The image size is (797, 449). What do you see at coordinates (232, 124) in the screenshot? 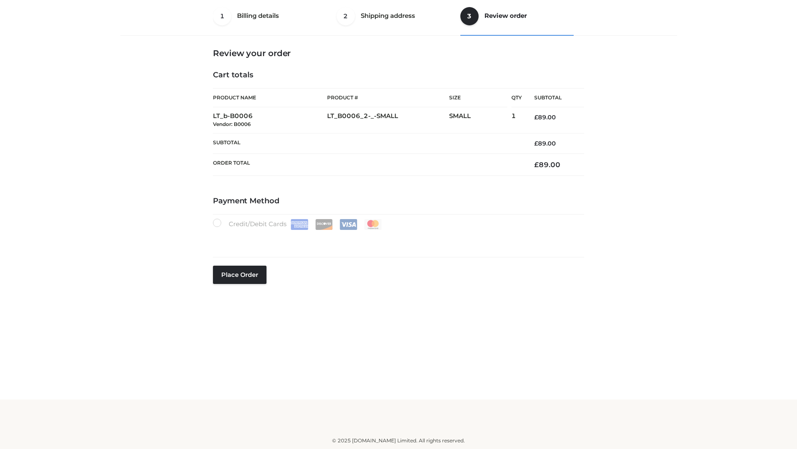
I see `small: Vendor: B0006` at bounding box center [232, 124].